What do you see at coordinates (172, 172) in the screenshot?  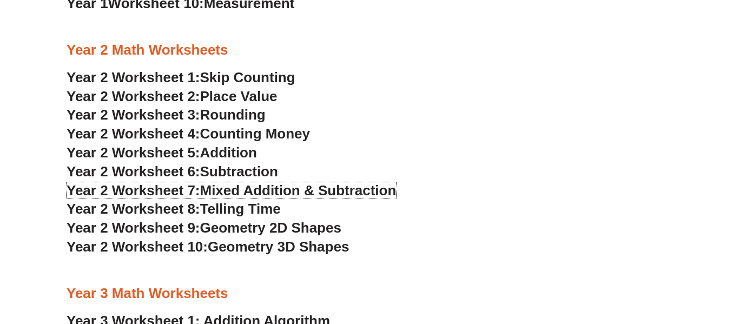 I see `a: Year 2 Worksheet 6:Subtraction` at bounding box center [172, 172].